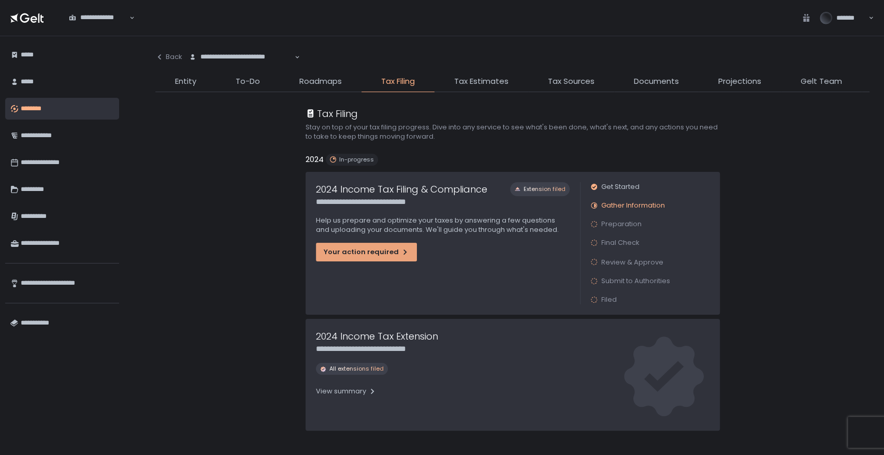  I want to click on span: Entity, so click(185, 81).